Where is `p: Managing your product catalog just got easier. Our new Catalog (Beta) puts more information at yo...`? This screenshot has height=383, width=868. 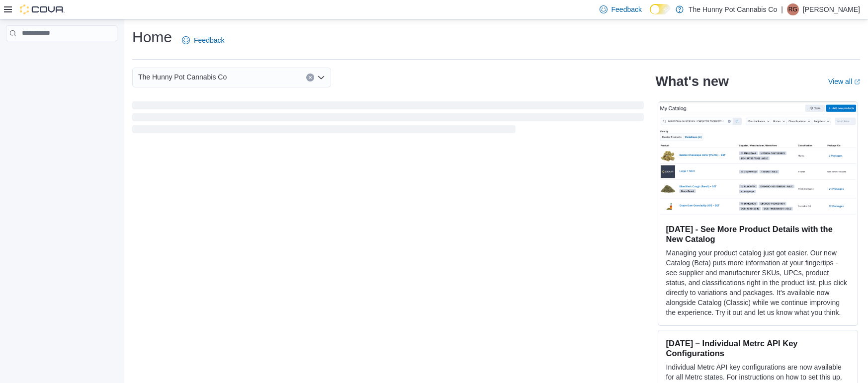
p: Managing your product catalog just got easier. Our new Catalog (Beta) puts more information at yo... is located at coordinates (758, 283).